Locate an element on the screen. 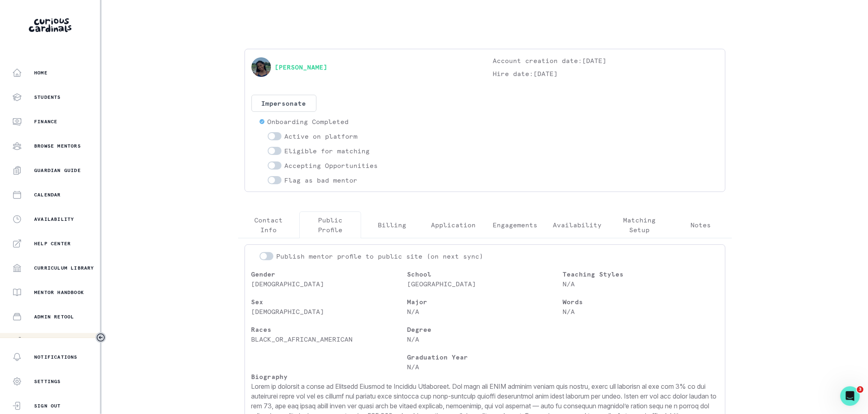  p: Accepting Opportunities is located at coordinates (331, 165).